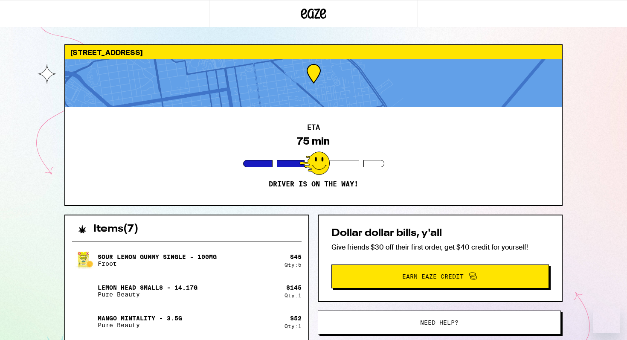 The image size is (627, 340). What do you see at coordinates (440, 247) in the screenshot?
I see `p: Give friends $30 off their first order, get $40 credit for yourself!` at bounding box center [440, 247].